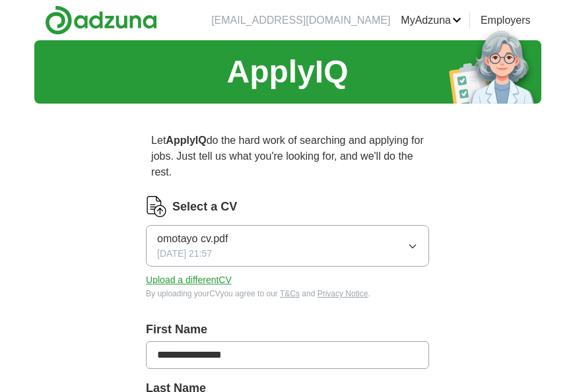 The image size is (575, 392). I want to click on label: First Name, so click(287, 329).